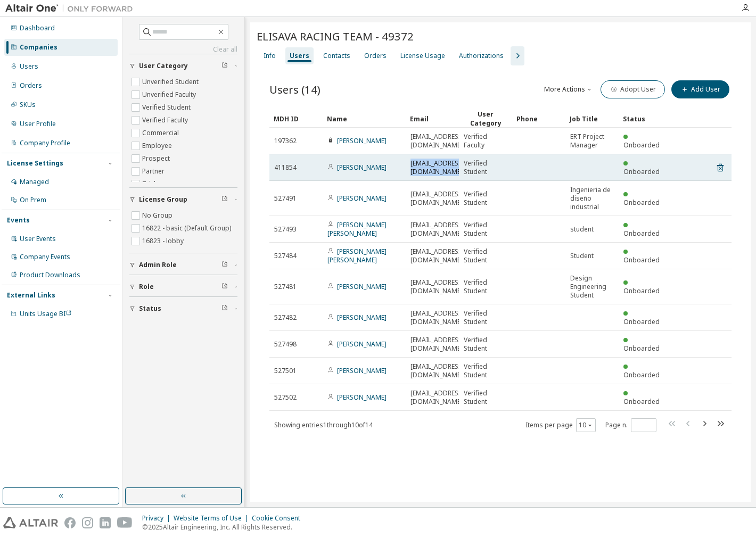 This screenshot has height=538, width=756. What do you see at coordinates (183, 66) in the screenshot?
I see `button: User Category` at bounding box center [183, 66].